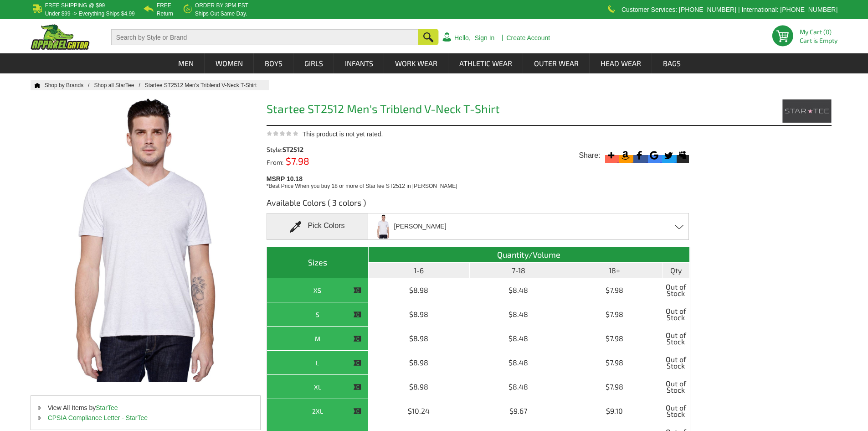  Describe the element at coordinates (817, 32) in the screenshot. I see `li: My Cart (0)` at that location.